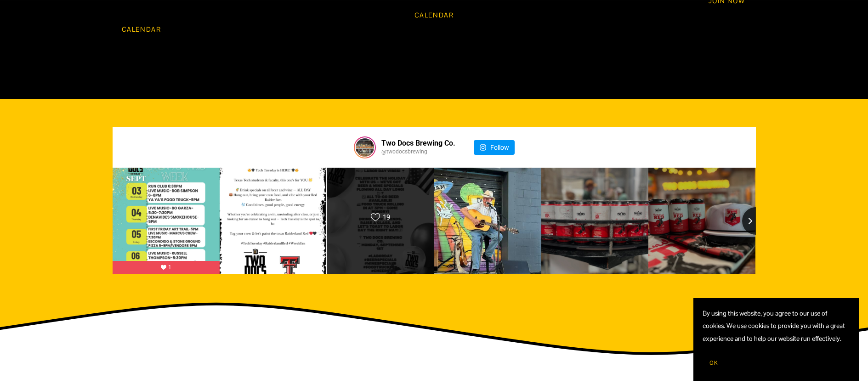 This screenshot has height=390, width=868. What do you see at coordinates (165, 220) in the screenshot?
I see `img: 🍻✨ Your Week is Packed! ✨🍷 📅 Wednesday – Run Club 🏃‍♂️➡️🍺 (miles first,...` at bounding box center [165, 220].